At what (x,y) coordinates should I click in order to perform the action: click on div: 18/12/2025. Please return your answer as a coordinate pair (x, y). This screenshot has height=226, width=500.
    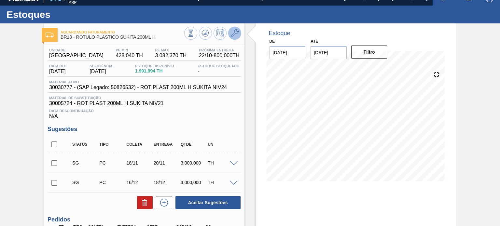
    Looking at the image, I should click on (167, 183).